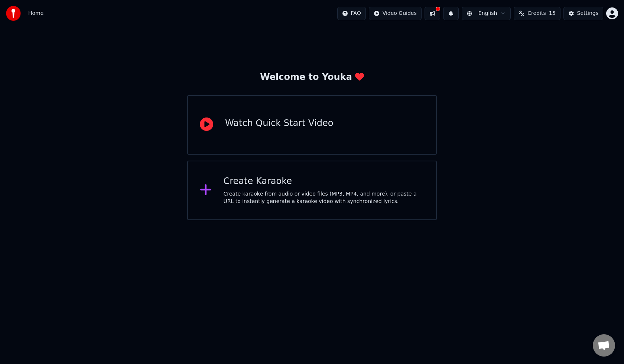 The image size is (624, 364). I want to click on span: Home, so click(36, 13).